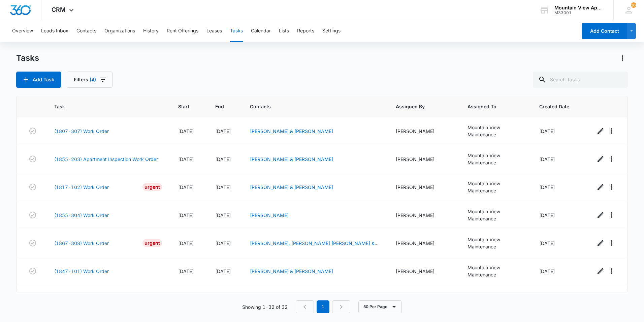  Describe the element at coordinates (183, 31) in the screenshot. I see `button: Rent Offerings` at that location.